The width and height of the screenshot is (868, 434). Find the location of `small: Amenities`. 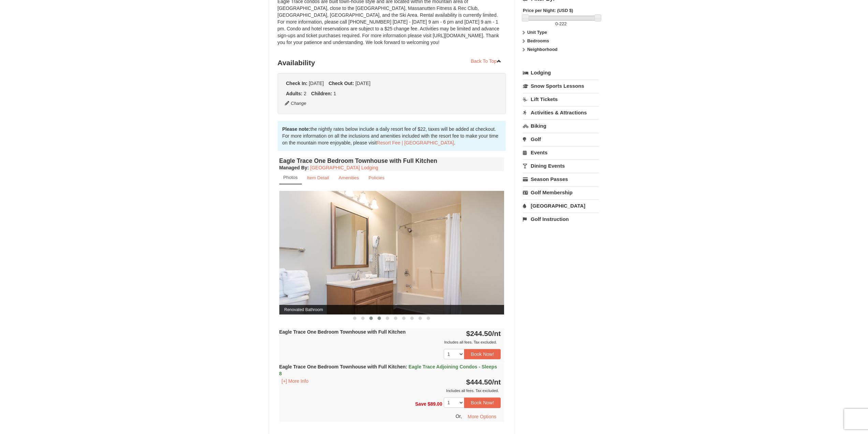

small: Amenities is located at coordinates (349, 178).